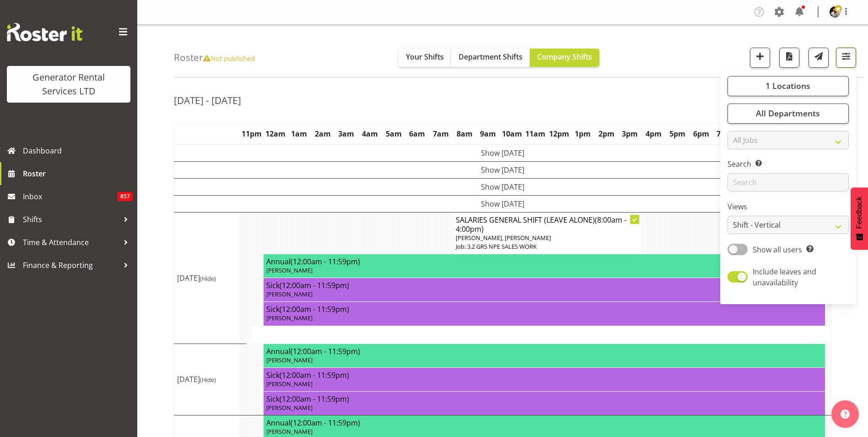  Describe the element at coordinates (44, 32) in the screenshot. I see `img: Rosterit website logo` at that location.